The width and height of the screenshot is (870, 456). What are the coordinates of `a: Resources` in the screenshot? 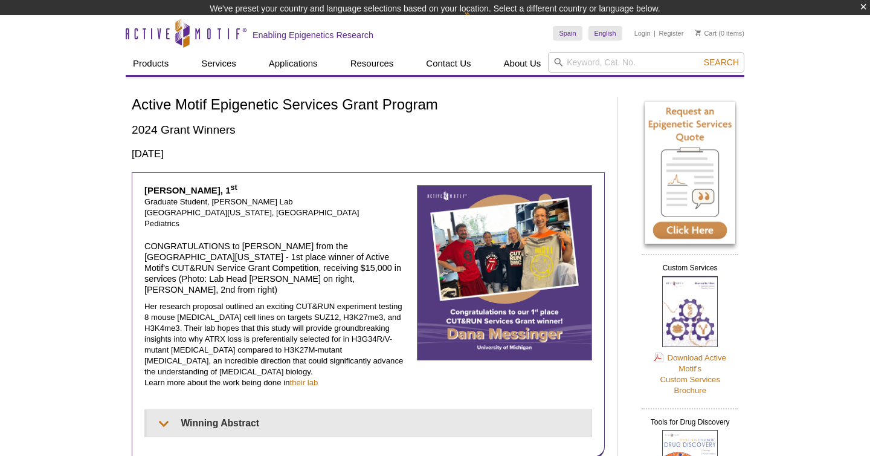 It's located at (372, 63).